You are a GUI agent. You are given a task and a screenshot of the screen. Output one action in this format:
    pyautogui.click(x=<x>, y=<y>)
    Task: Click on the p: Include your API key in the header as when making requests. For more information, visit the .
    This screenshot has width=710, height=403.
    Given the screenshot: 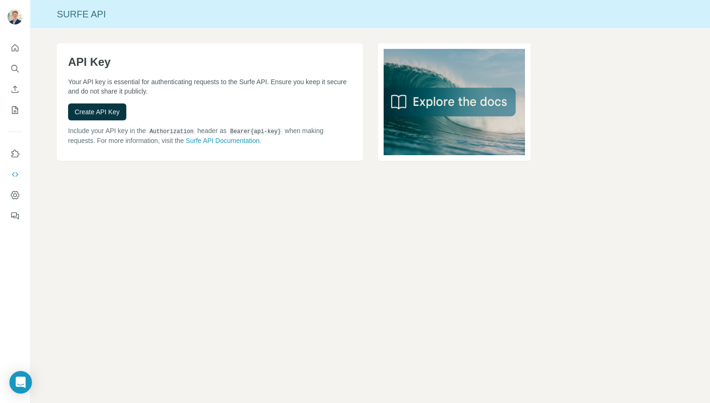 What is the action you would take?
    pyautogui.click(x=210, y=135)
    